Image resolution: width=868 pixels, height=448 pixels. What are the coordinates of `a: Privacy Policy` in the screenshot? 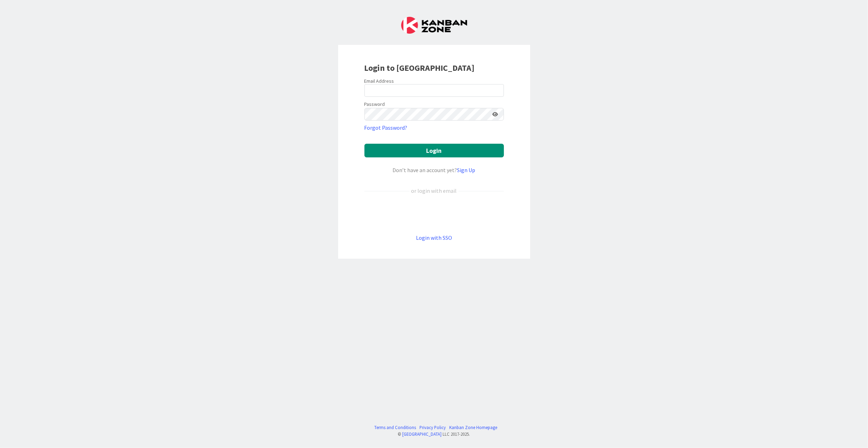 It's located at (432, 427).